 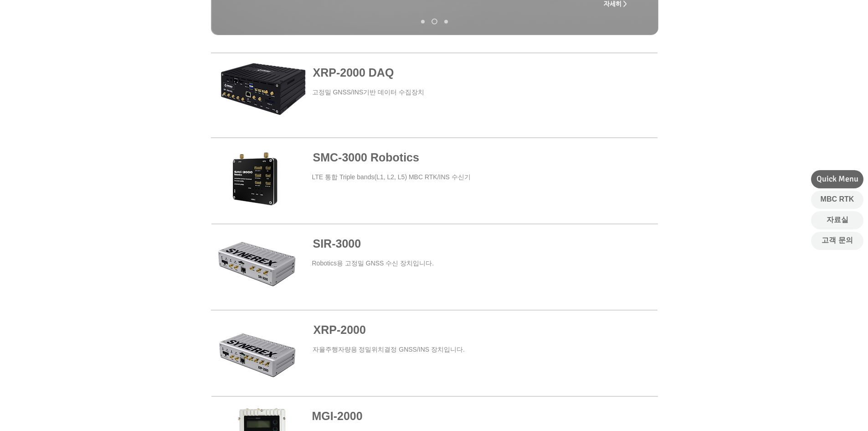 I want to click on a: 자율주행자량용 정밀위치결정 GNSS/INS 장치입니다., so click(x=388, y=350).